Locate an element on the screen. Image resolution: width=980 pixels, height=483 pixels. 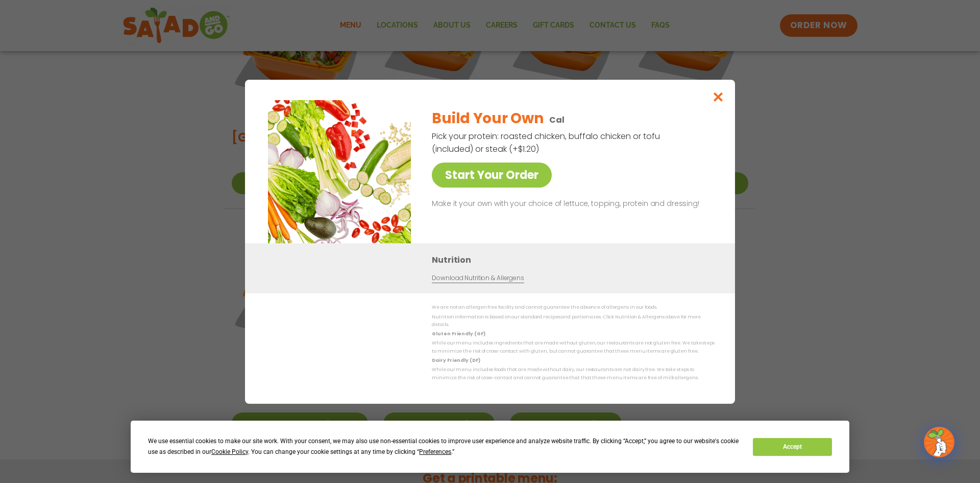
img: wpChatIcon is located at coordinates (939, 442).